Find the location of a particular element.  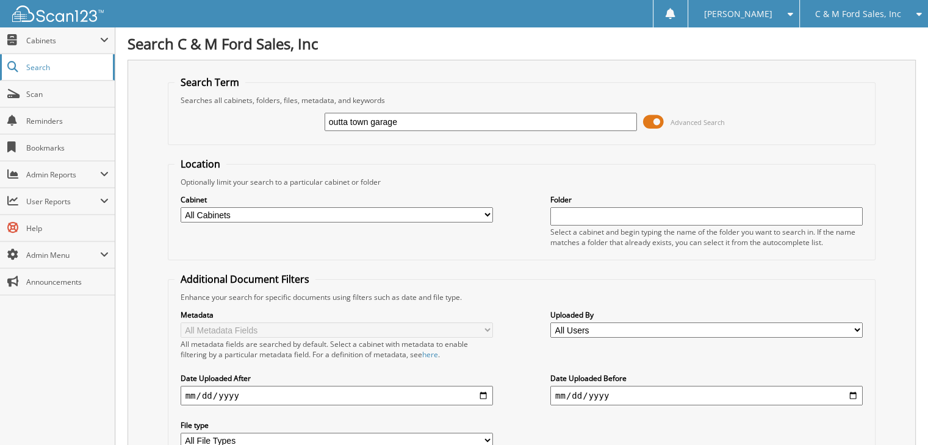

span: Admin Menu is located at coordinates (63, 255).